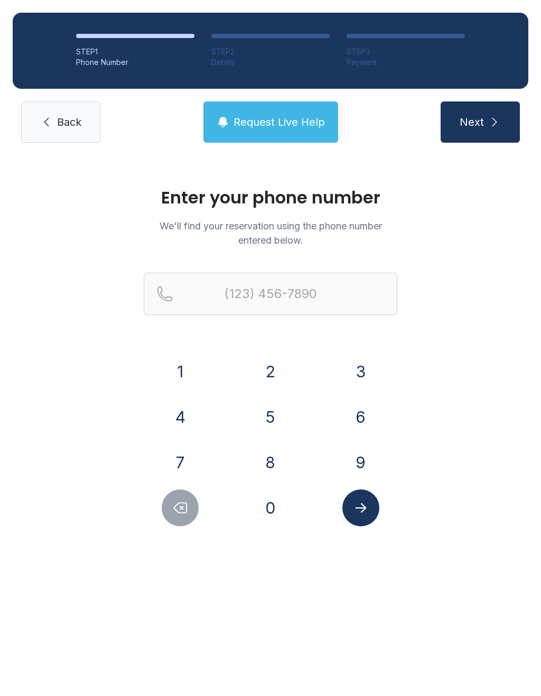 This screenshot has height=696, width=541. Describe the element at coordinates (271, 508) in the screenshot. I see `button: 0` at that location.